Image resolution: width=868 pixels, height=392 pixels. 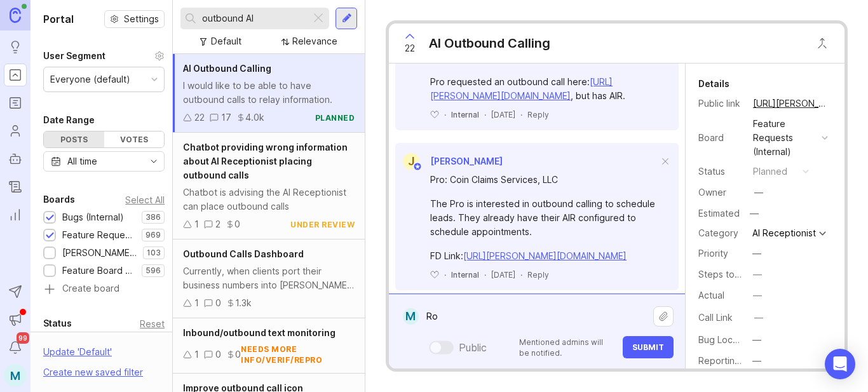 I want to click on p: 969, so click(x=153, y=235).